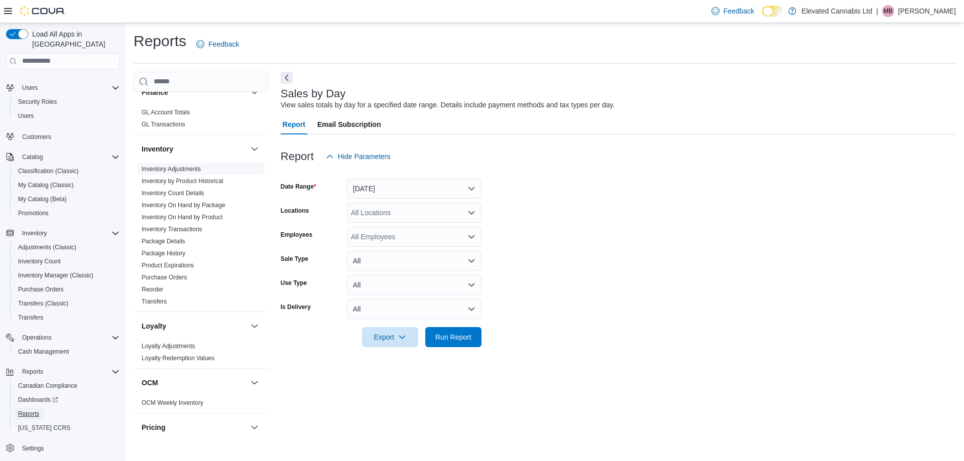 The width and height of the screenshot is (964, 461). Describe the element at coordinates (163, 241) in the screenshot. I see `span: Package Details` at that location.